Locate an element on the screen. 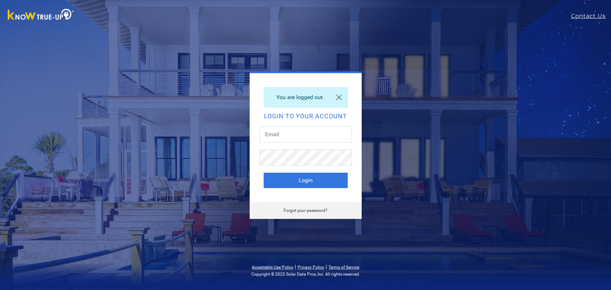  a: Forgot your password? is located at coordinates (305, 210).